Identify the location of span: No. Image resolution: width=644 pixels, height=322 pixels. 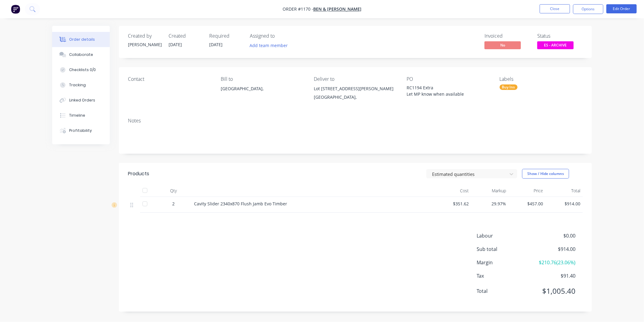
(502, 45).